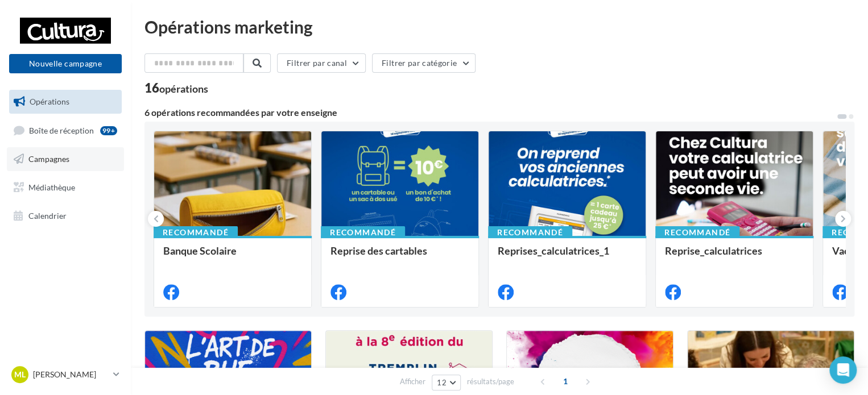 Image resolution: width=868 pixels, height=395 pixels. I want to click on span: Reprise des cartables, so click(379, 251).